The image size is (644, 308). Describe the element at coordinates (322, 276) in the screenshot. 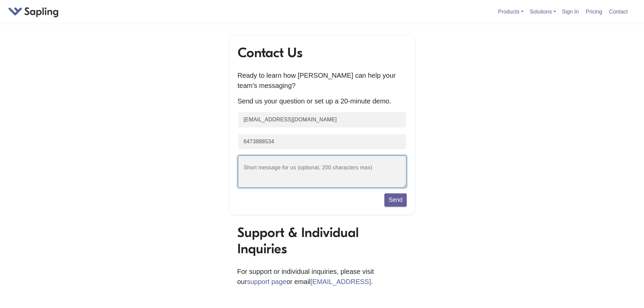

I see `p: For support or individual inquiries, please visit our or email .` at that location.